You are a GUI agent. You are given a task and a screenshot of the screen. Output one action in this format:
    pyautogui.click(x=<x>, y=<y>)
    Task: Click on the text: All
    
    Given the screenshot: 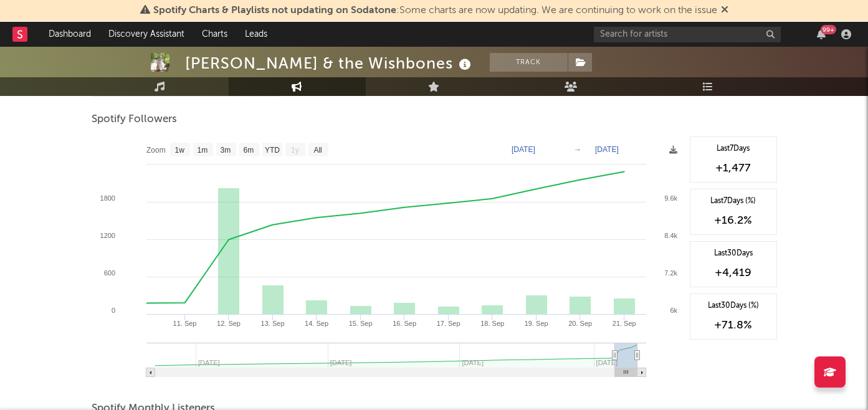 What is the action you would take?
    pyautogui.click(x=318, y=150)
    